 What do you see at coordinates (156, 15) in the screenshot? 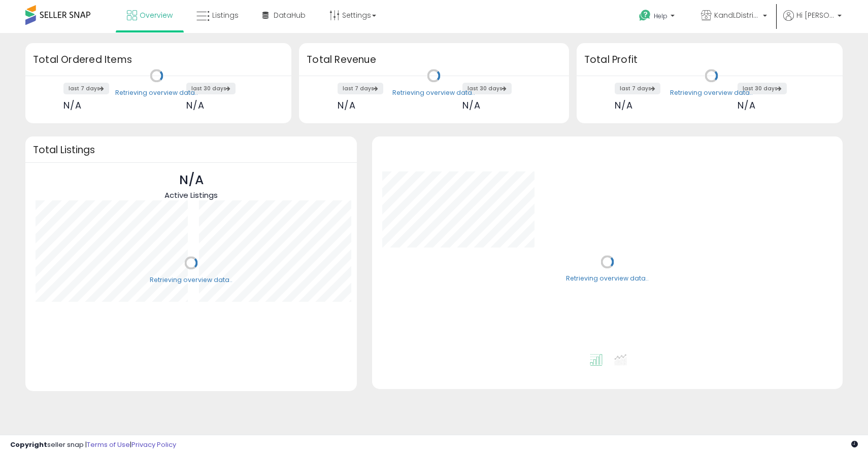
I see `span: Overview` at bounding box center [156, 15].